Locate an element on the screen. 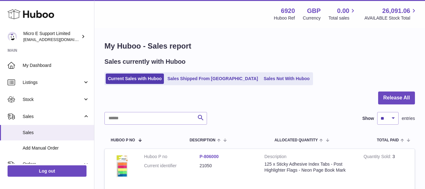 This screenshot has width=425, height=189. button: Release All is located at coordinates (397, 98).